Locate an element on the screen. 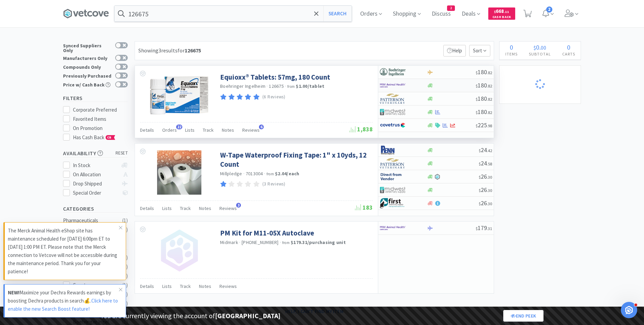 The height and width of the screenshot is (325, 644). a: Discuss2 is located at coordinates (441, 14).